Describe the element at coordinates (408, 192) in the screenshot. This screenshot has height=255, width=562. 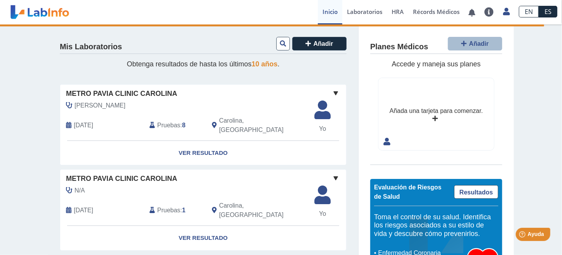
I see `span: Evaluación de Riesgos de Salud` at that location.